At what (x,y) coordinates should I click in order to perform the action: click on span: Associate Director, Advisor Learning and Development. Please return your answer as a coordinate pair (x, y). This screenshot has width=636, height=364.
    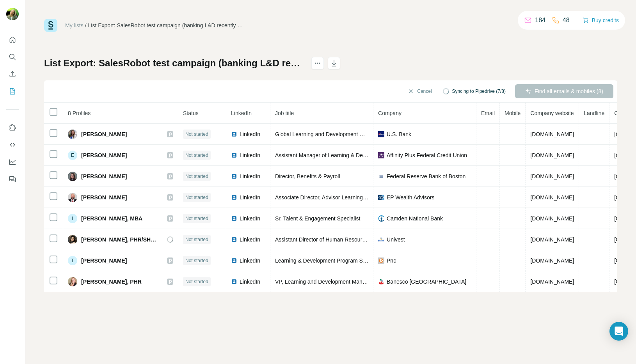
    Looking at the image, I should click on (341, 197).